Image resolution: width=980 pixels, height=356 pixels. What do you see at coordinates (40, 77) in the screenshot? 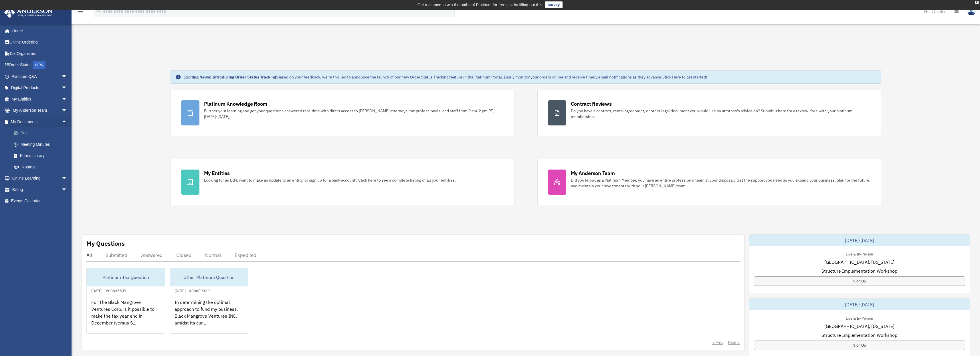
I see `a: Platinum Q&Aarrow_drop_down` at bounding box center [40, 77].